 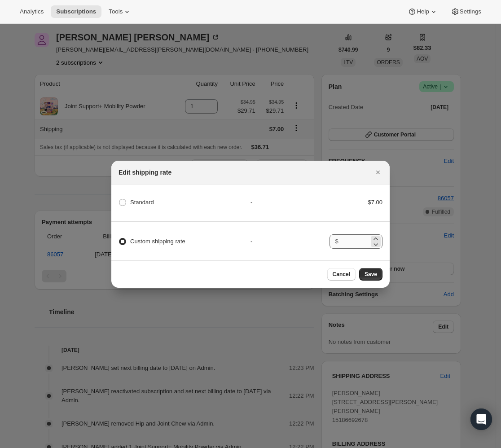 I want to click on div: $7.00, so click(x=356, y=203).